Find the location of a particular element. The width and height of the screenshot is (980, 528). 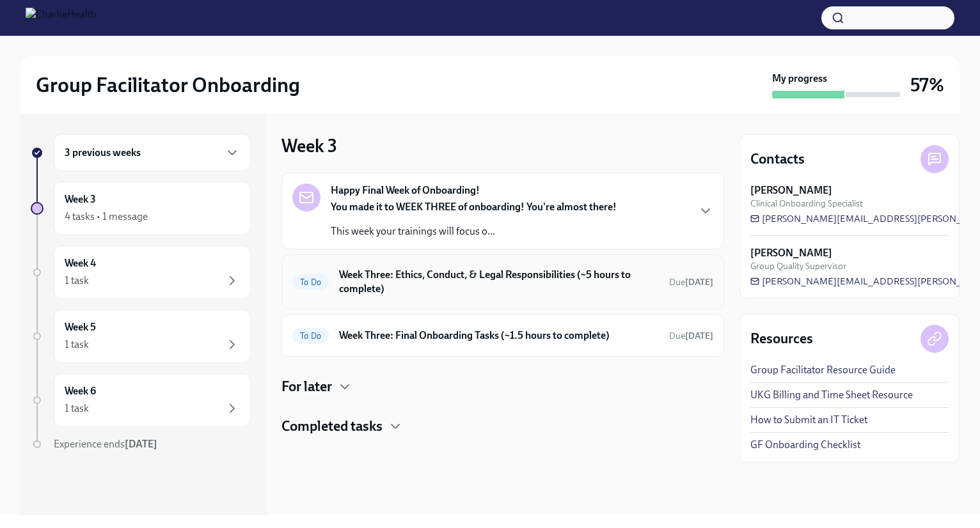

span: August 16th, 2025 08:00 is located at coordinates (691, 335).